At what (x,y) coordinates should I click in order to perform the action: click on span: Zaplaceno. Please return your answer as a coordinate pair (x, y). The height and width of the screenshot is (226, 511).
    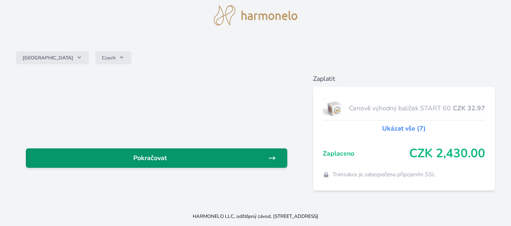
    Looking at the image, I should click on (366, 153).